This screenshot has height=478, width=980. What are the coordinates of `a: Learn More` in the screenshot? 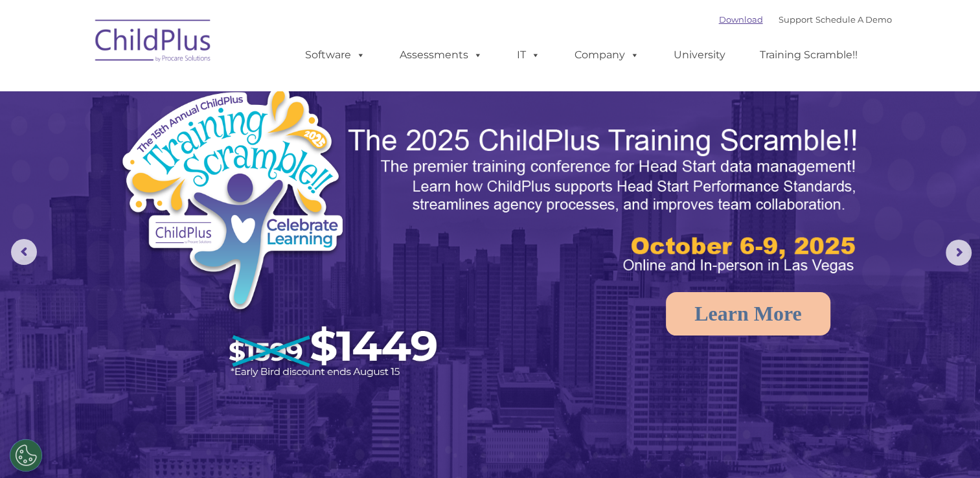 It's located at (748, 314).